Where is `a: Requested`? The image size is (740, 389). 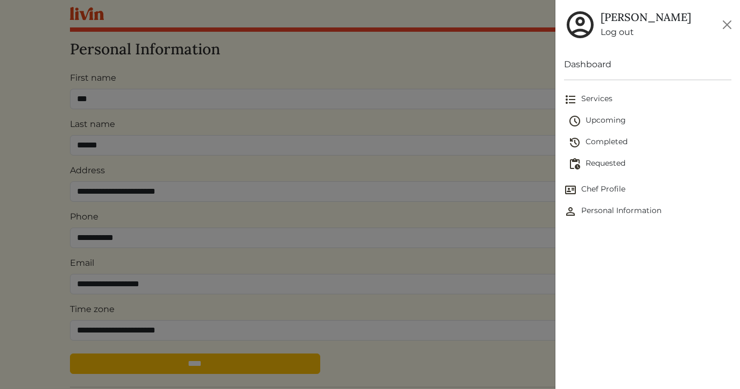
a: Requested is located at coordinates (650, 164).